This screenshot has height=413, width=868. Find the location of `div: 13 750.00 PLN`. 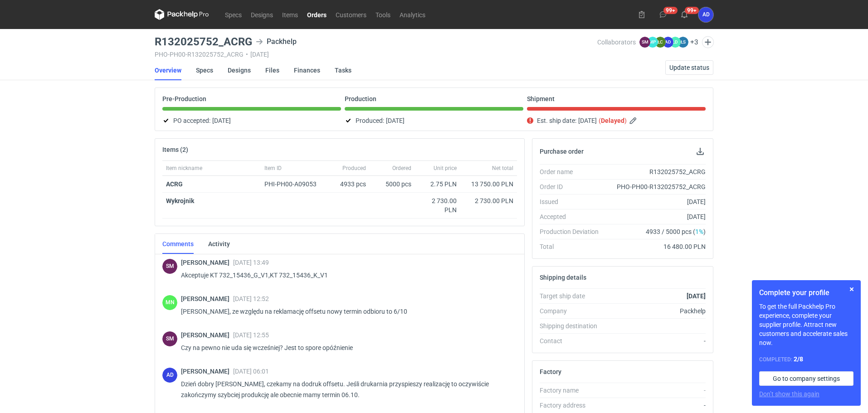

div: 13 750.00 PLN is located at coordinates (489, 184).